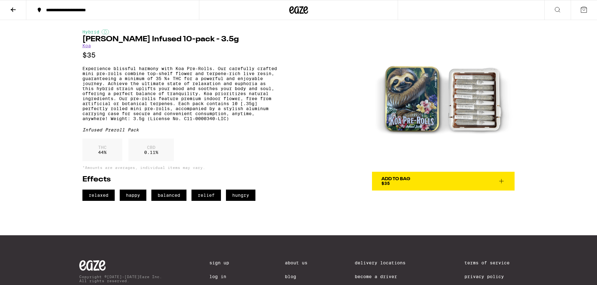 The width and height of the screenshot is (597, 285). What do you see at coordinates (169, 195) in the screenshot?
I see `span: balanced` at bounding box center [169, 195].